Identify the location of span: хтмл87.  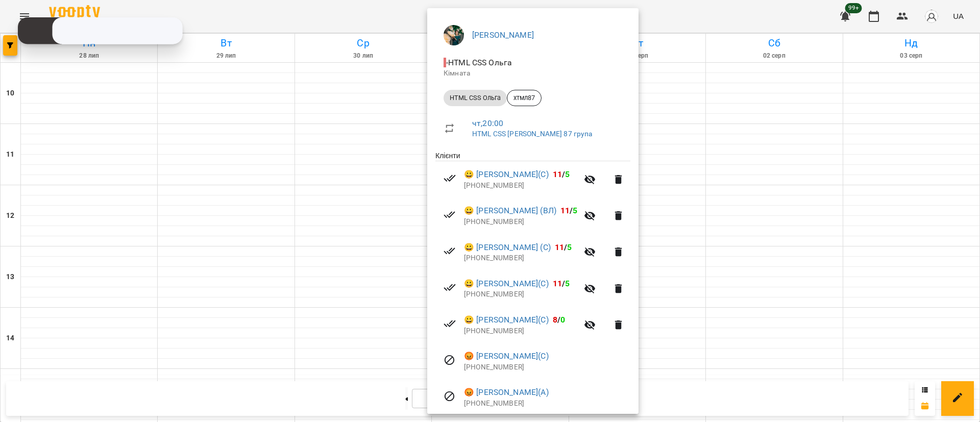
(524, 98).